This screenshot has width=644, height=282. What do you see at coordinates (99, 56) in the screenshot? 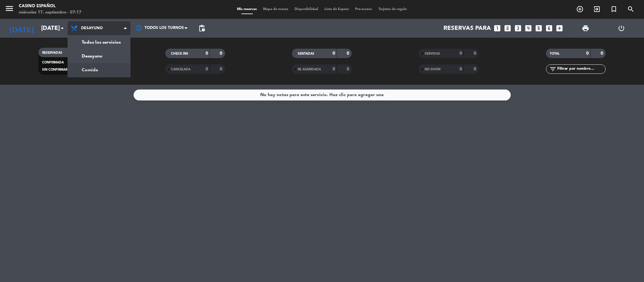
I see `a: Desayuno` at bounding box center [99, 56].